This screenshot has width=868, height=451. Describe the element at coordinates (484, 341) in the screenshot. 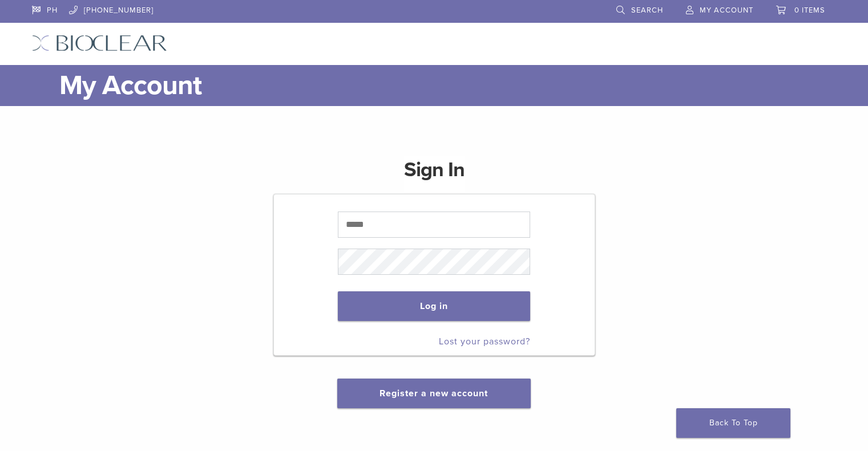

I see `a: Lost your password?` at that location.